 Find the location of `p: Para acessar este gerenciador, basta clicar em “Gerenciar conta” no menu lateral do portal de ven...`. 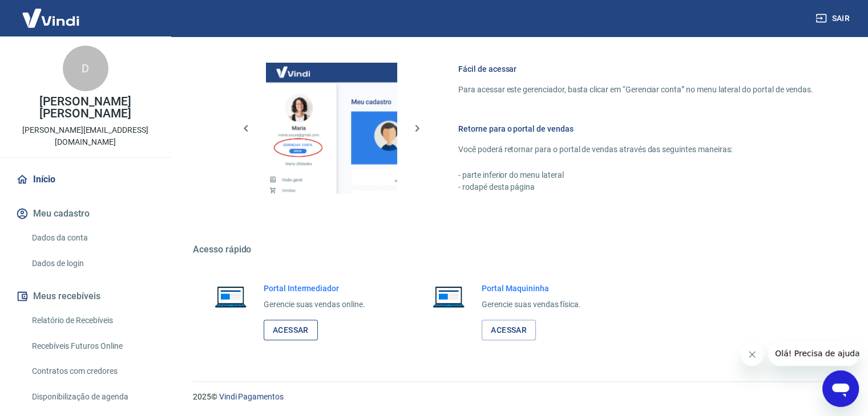

p: Para acessar este gerenciador, basta clicar em “Gerenciar conta” no menu lateral do portal de ven... is located at coordinates (636, 89).